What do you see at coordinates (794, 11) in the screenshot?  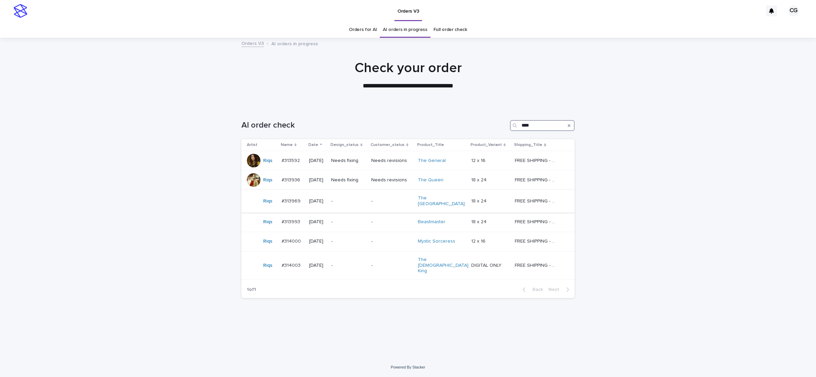 I see `div: CG` at bounding box center [794, 11].